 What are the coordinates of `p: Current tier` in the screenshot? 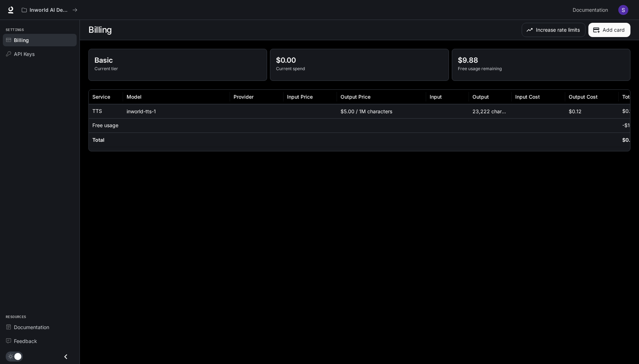 It's located at (178, 69).